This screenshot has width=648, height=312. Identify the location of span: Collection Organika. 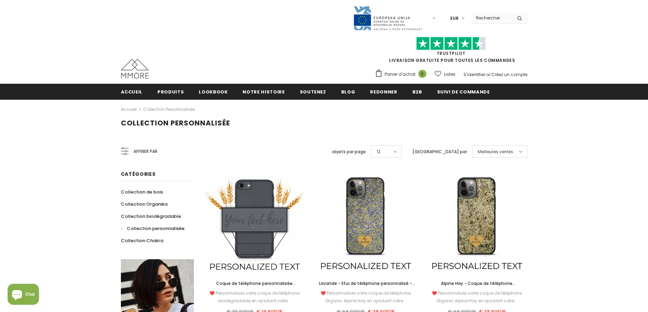
(144, 204).